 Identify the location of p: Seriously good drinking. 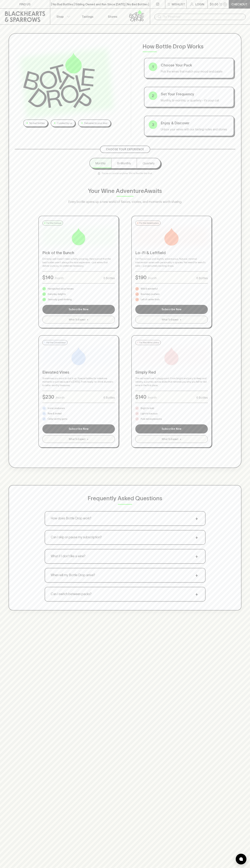
(60, 300).